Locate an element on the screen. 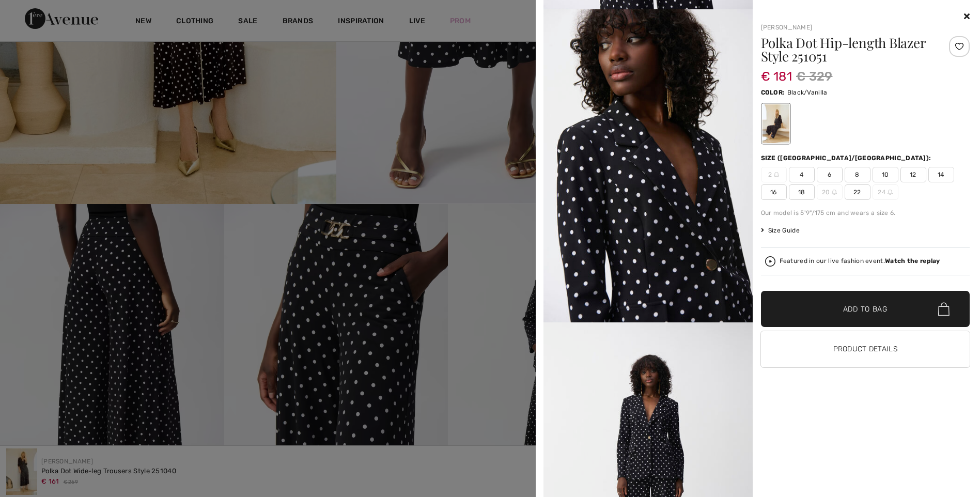 This screenshot has width=980, height=497. span: 8 is located at coordinates (858, 174).